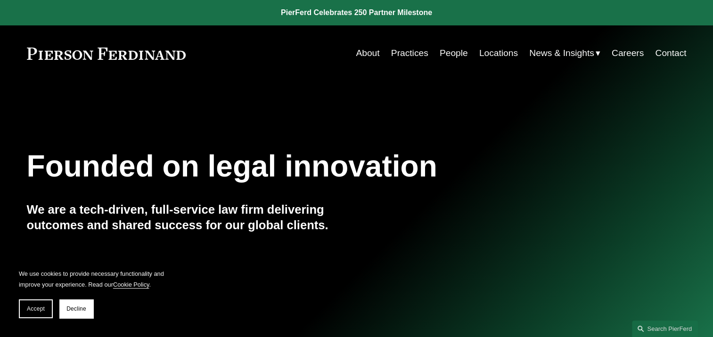 The image size is (713, 337). Describe the element at coordinates (76, 309) in the screenshot. I see `button: Decline` at that location.